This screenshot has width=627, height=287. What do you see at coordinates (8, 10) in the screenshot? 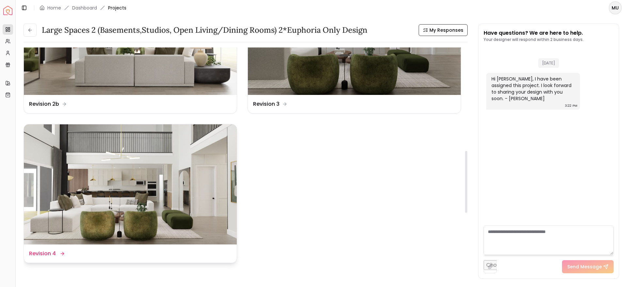
I see `a: Spacejoy` at bounding box center [8, 10].